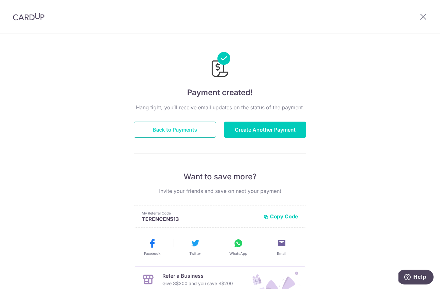  Describe the element at coordinates (238, 253) in the screenshot. I see `span: WhatsApp` at that location.